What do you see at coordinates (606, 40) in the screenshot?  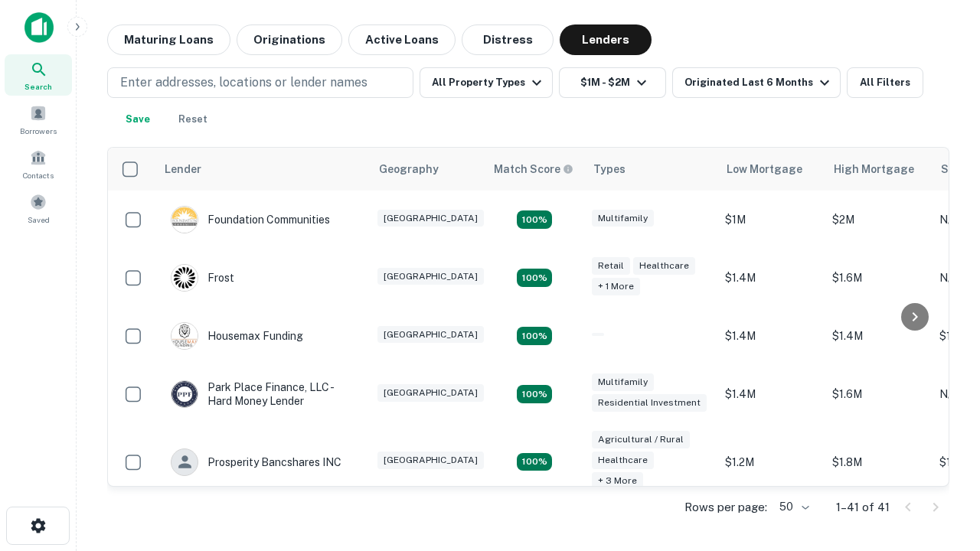 I see `button: Lenders` at bounding box center [606, 40].